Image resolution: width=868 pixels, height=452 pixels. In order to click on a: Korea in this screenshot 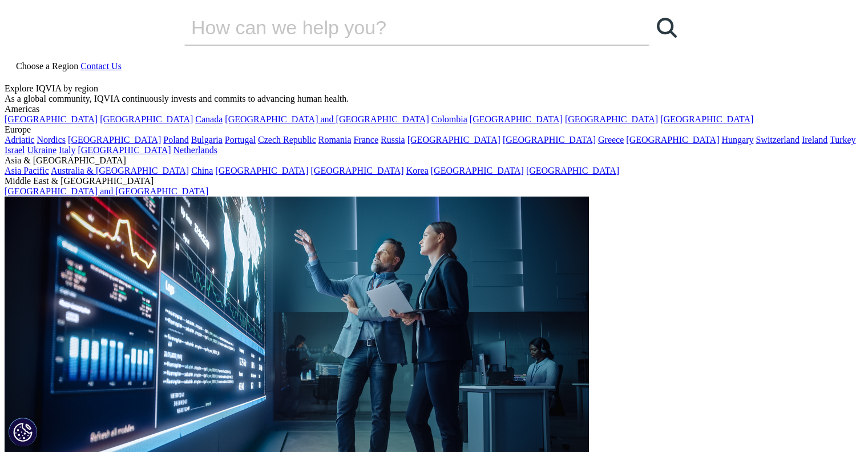, I will do `click(417, 170)`.